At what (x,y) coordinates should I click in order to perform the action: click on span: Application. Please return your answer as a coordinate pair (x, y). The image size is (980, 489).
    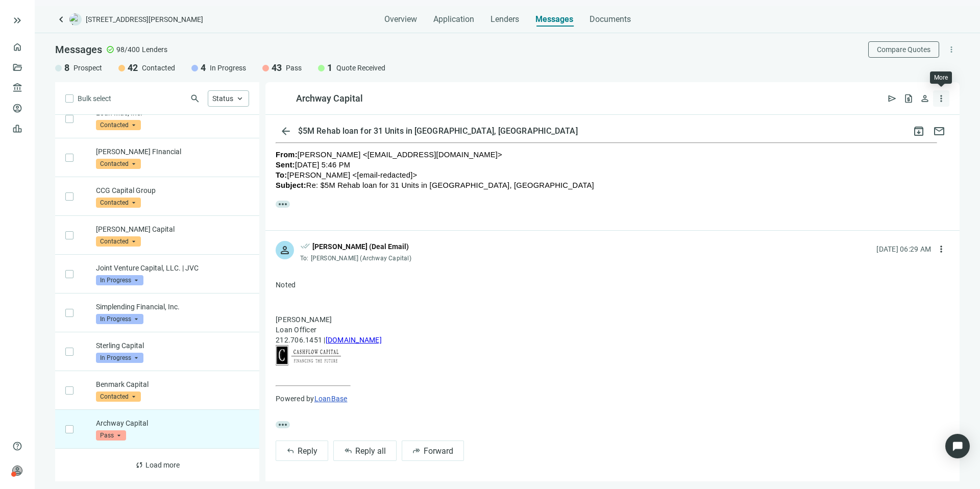
    Looking at the image, I should click on (454, 19).